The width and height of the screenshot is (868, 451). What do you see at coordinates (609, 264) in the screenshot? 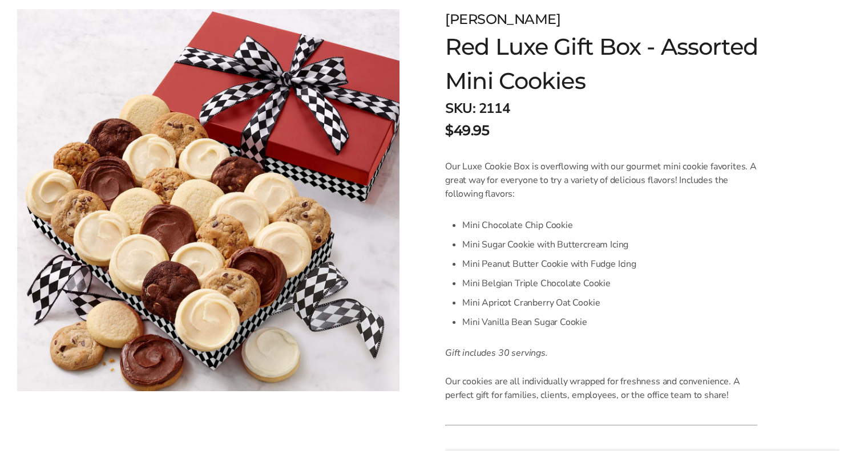
I see `li: Mini Peanut Butter Cookie with Fudge Icing` at bounding box center [609, 264].